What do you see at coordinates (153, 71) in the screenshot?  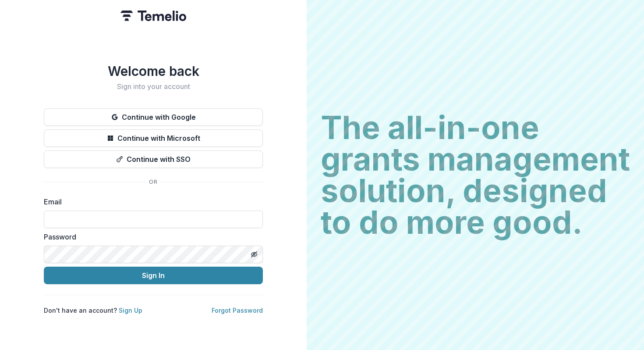 I see `h1: Welcome back` at bounding box center [153, 71].